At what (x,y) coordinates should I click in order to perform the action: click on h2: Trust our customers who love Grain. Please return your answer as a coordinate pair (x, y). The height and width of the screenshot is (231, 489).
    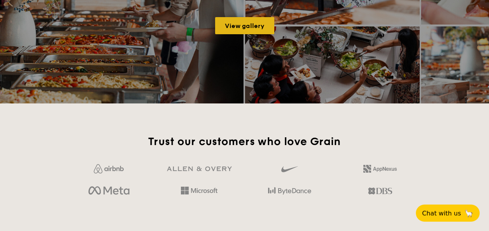
    Looking at the image, I should click on (244, 142).